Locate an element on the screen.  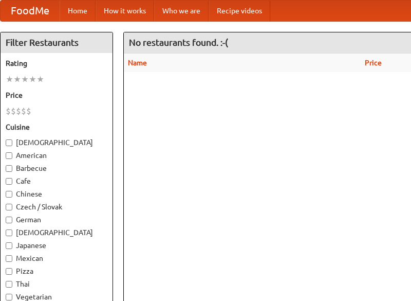
label: Thai is located at coordinates (57, 284).